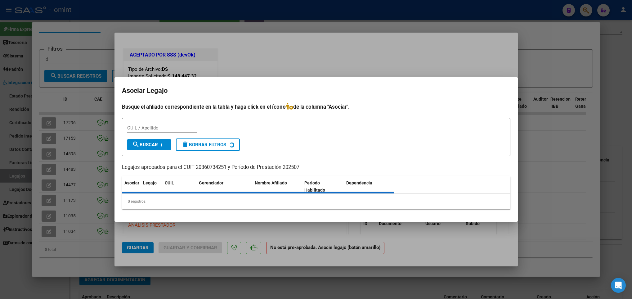  I want to click on h2: Asociar Legajo, so click(316, 91).